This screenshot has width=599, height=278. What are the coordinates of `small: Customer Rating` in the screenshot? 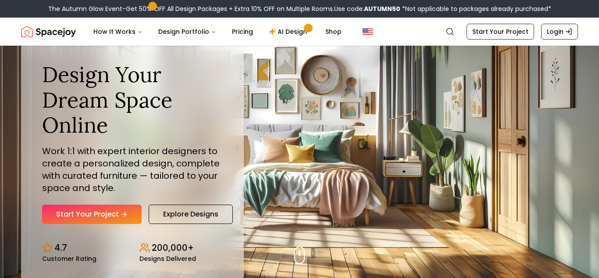 It's located at (69, 258).